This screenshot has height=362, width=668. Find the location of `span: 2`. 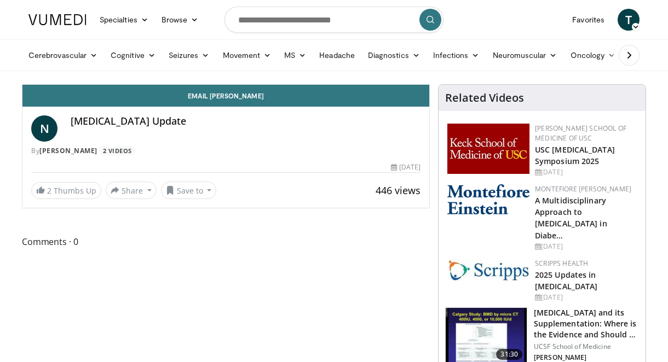

span: 2 is located at coordinates (49, 190).